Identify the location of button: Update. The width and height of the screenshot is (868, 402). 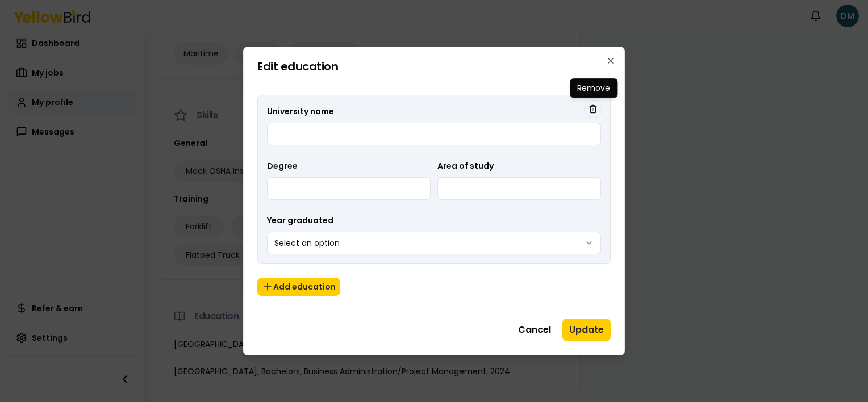
(586, 330).